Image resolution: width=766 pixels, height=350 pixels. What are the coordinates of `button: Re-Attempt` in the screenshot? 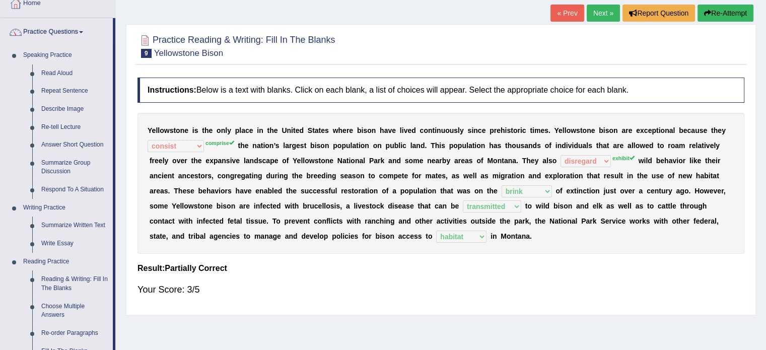 It's located at (725, 13).